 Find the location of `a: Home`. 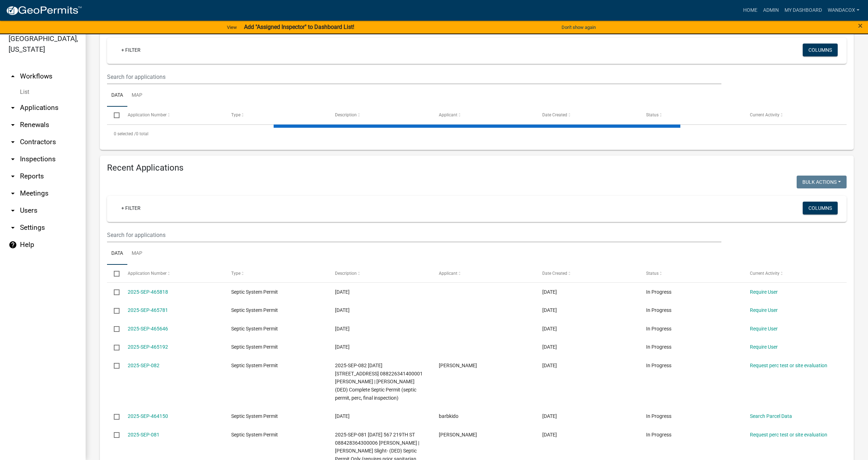

a: Home is located at coordinates (750, 10).